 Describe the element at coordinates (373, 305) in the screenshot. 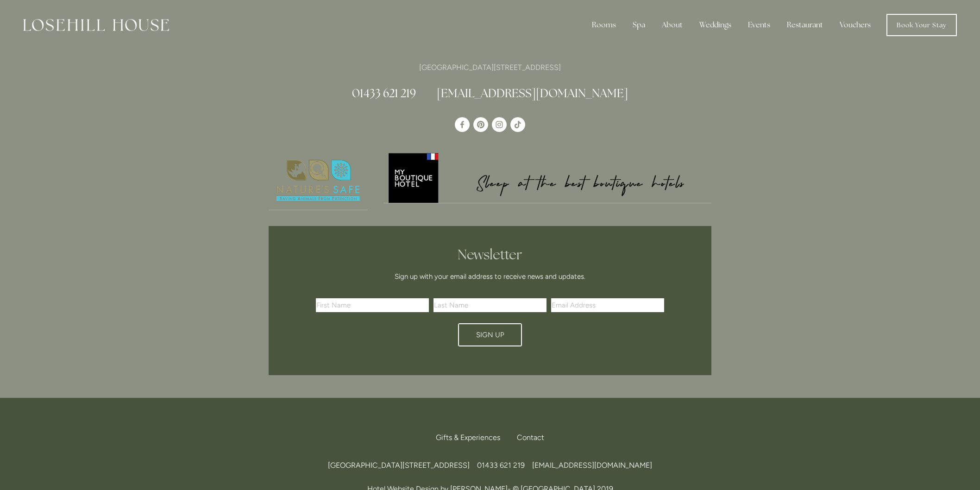

I see `input: First Name` at that location.